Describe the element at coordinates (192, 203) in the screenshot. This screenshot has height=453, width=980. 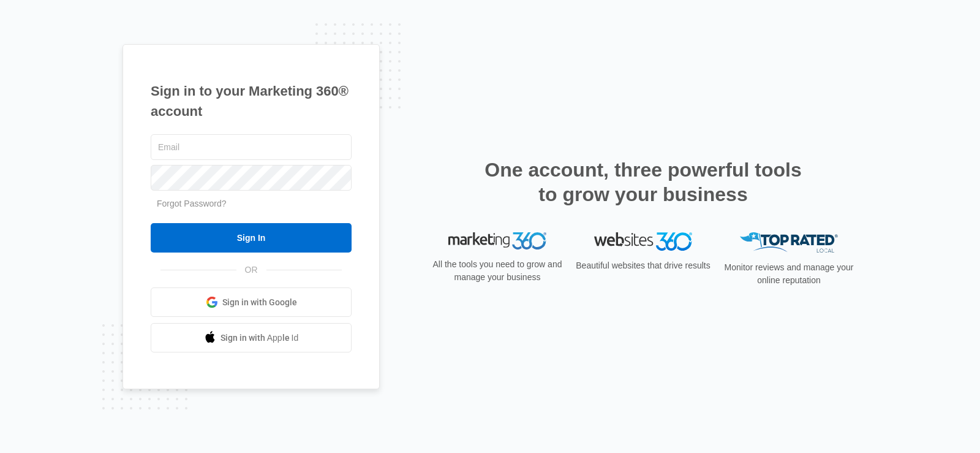
I see `a: Forgot Password?` at that location.